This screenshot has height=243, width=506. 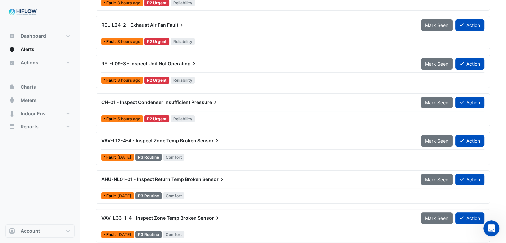 What do you see at coordinates (33, 113) in the screenshot?
I see `span: Indoor Env` at bounding box center [33, 113].